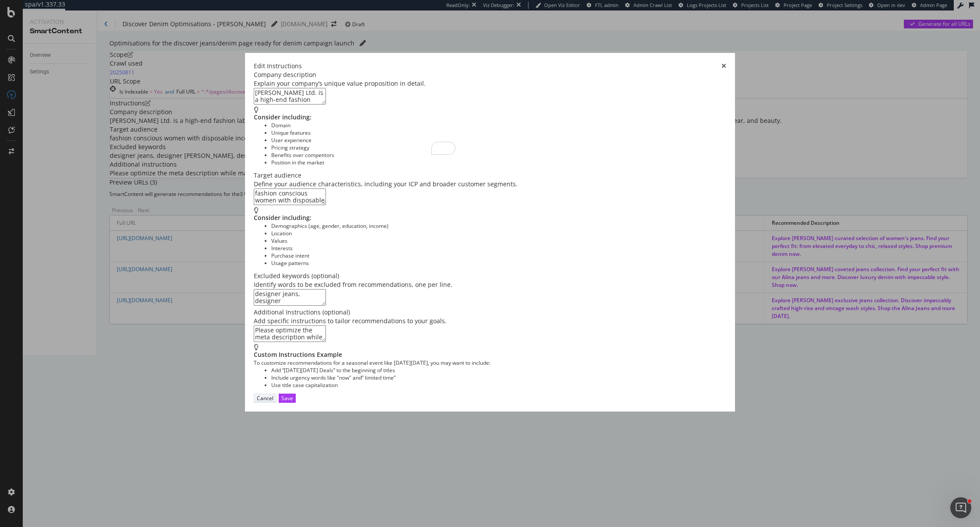 This screenshot has height=527, width=980. Describe the element at coordinates (490, 184) in the screenshot. I see `div: Define your audience characteristics, including your ICP and broader customer segments.` at that location.